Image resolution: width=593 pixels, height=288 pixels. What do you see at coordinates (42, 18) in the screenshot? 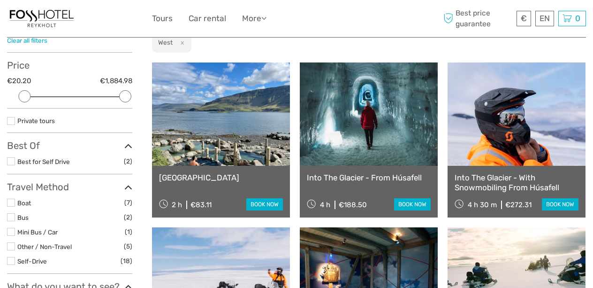
I see `img: 1325-d350bf88-f202-48e6-ba09-5fbd552f958d_logo_small.jpg` at bounding box center [42, 18].